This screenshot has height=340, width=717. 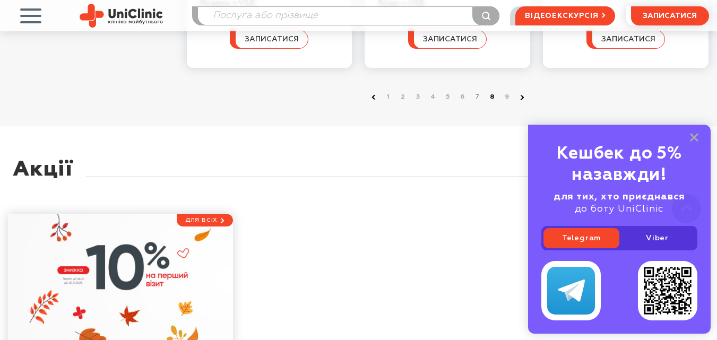 What do you see at coordinates (562, 16) in the screenshot?
I see `span: відеоекскурсія` at bounding box center [562, 16].